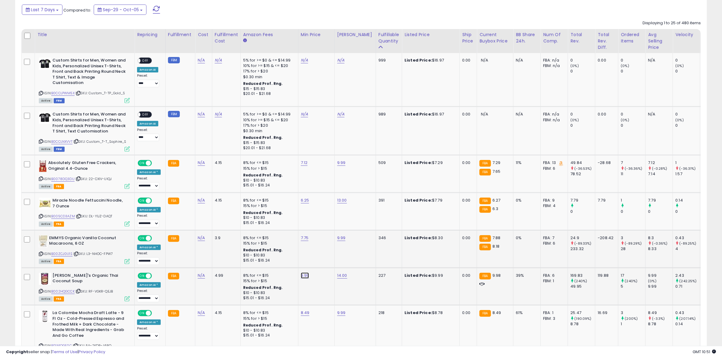  I want to click on div: 0.43, so click(688, 238).